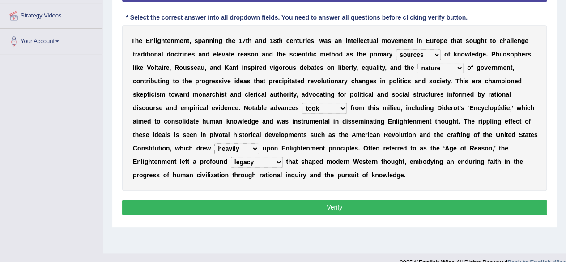  What do you see at coordinates (297, 18) in the screenshot?
I see `div: * Select the correct answer into all dropdown fields. You need to answer all questions before cli...` at bounding box center [297, 18].